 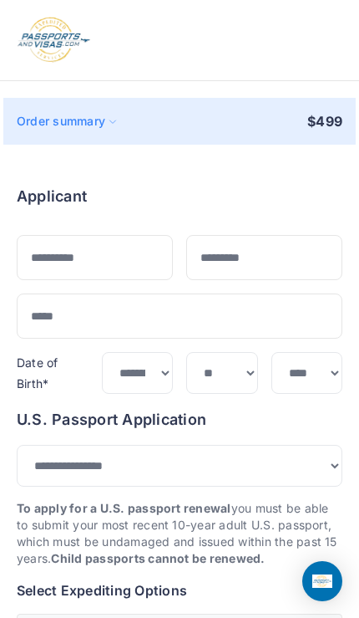 What do you see at coordinates (180, 533) in the screenshot?
I see `p: you must be able to submit your most recent 10-year adult U.S. passport, which must be undamaged ...` at bounding box center [180, 533].